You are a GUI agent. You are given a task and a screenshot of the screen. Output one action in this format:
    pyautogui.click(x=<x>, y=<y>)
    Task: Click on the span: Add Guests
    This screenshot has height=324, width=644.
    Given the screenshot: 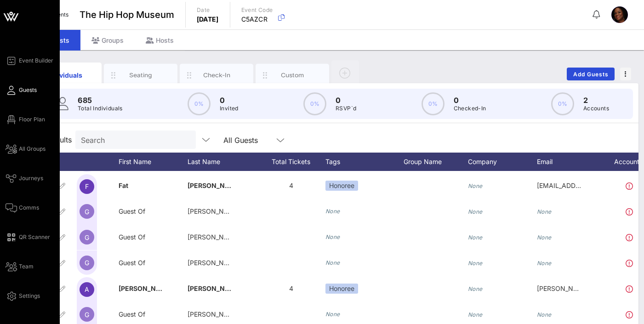 What is the action you would take?
    pyautogui.click(x=591, y=74)
    